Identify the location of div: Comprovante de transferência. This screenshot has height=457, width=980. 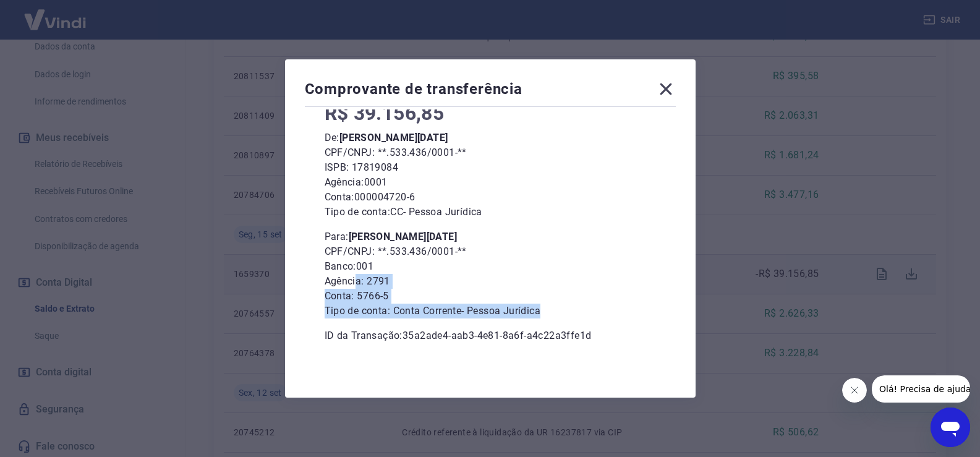
(490, 91).